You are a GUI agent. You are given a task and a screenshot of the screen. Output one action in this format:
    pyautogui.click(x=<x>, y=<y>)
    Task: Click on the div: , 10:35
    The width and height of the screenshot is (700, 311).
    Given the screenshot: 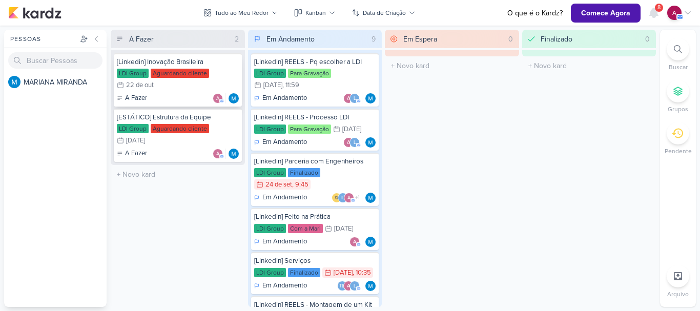 What is the action you would take?
    pyautogui.click(x=362, y=273)
    